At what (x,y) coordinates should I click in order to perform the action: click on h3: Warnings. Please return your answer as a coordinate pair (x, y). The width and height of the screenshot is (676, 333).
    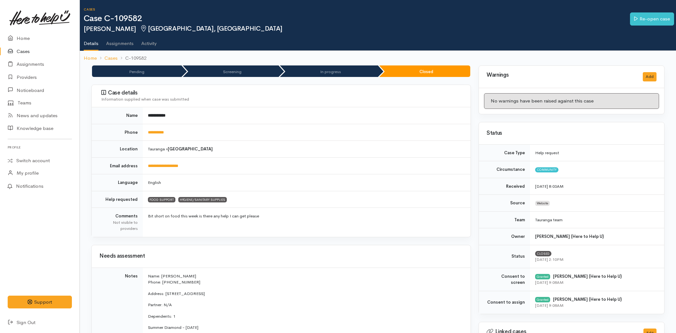
    Looking at the image, I should click on (561, 75).